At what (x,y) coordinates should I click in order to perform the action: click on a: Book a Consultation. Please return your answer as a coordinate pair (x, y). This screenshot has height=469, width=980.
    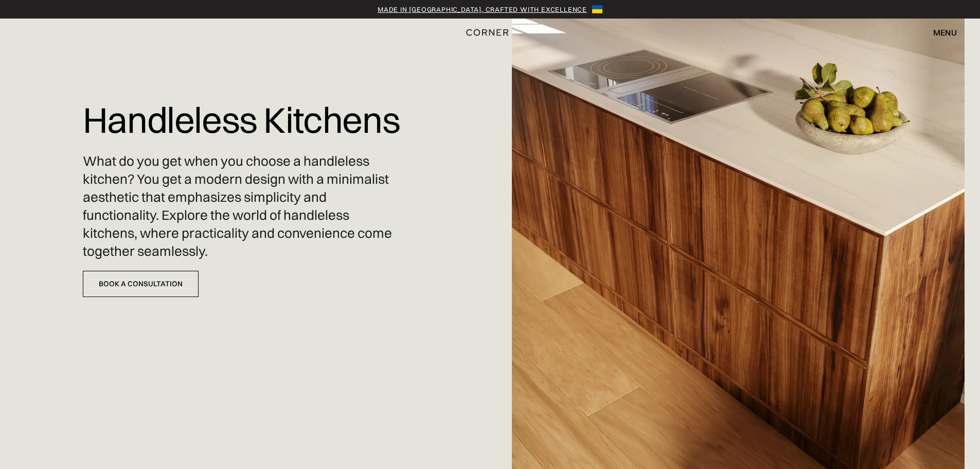
    Looking at the image, I should click on (140, 284).